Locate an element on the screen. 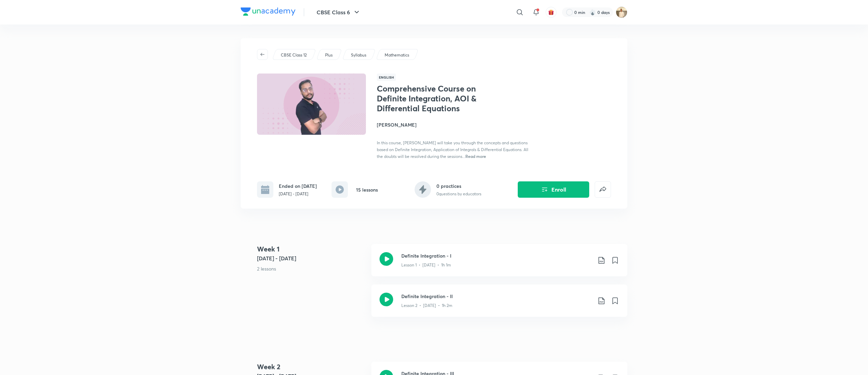  a: Plus is located at coordinates (328, 55).